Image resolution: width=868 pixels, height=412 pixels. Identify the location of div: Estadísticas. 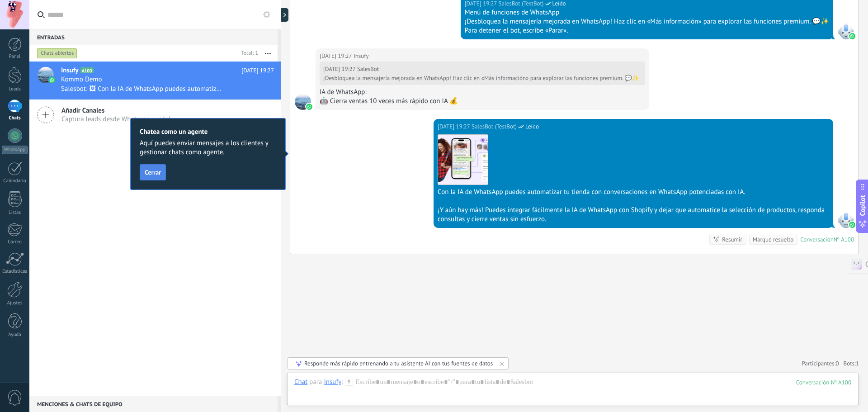
(15, 272).